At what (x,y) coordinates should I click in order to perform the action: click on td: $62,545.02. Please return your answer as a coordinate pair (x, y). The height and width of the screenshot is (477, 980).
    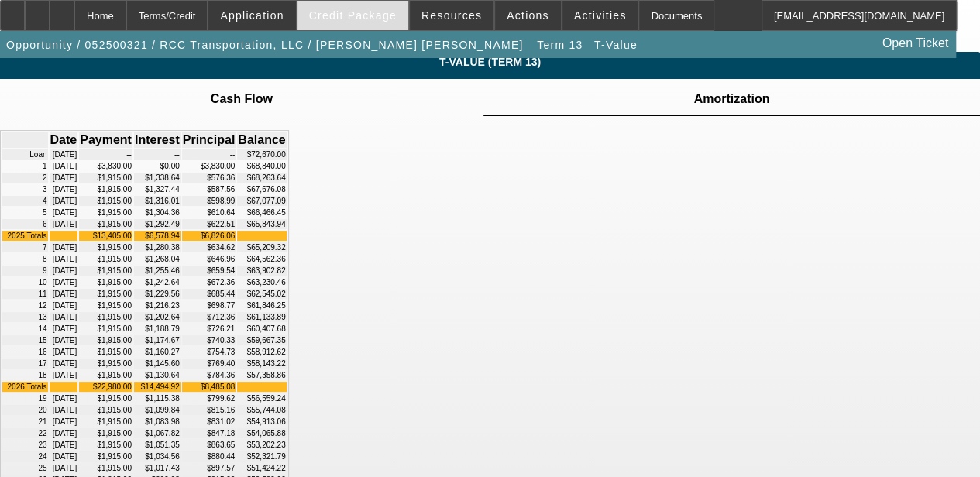
    Looking at the image, I should click on (261, 294).